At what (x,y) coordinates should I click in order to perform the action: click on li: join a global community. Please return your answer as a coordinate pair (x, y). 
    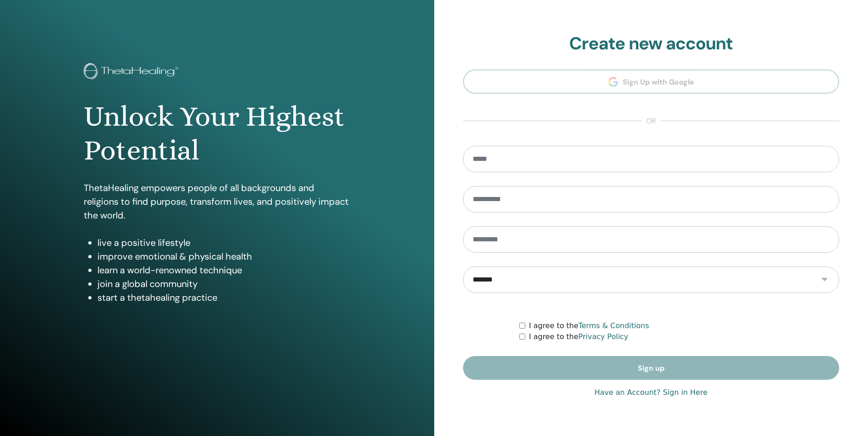
    Looking at the image, I should click on (224, 284).